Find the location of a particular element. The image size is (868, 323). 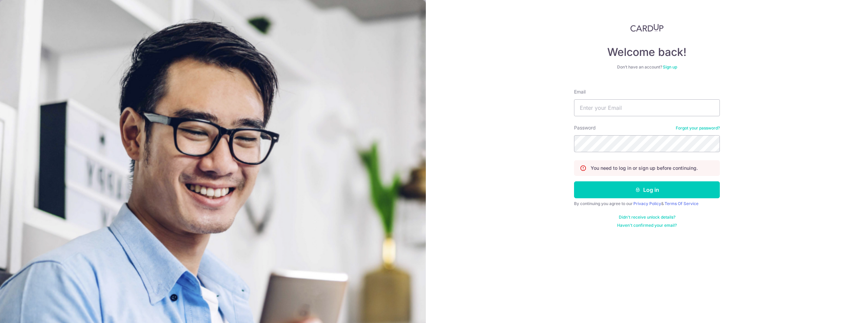

a: Privacy Policy is located at coordinates (648, 203).